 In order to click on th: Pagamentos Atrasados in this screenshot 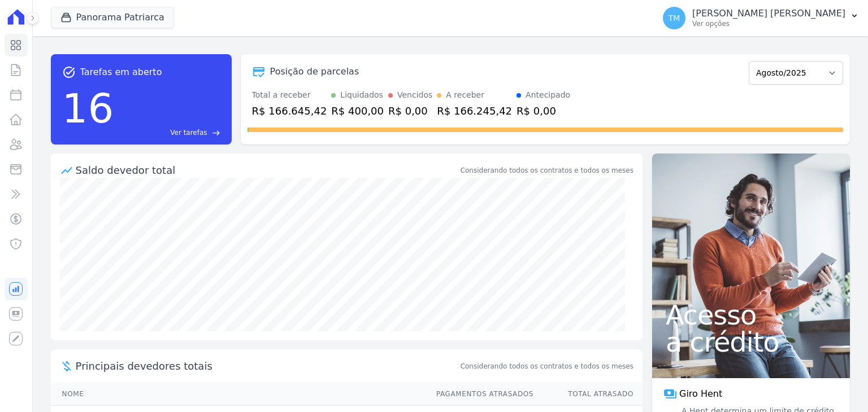, I will do `click(480, 394)`.